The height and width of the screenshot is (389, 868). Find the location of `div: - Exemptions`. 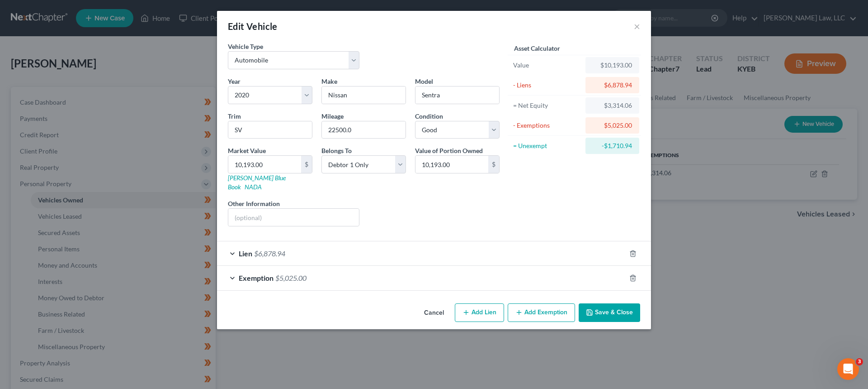

div: - Exemptions is located at coordinates (548, 125).